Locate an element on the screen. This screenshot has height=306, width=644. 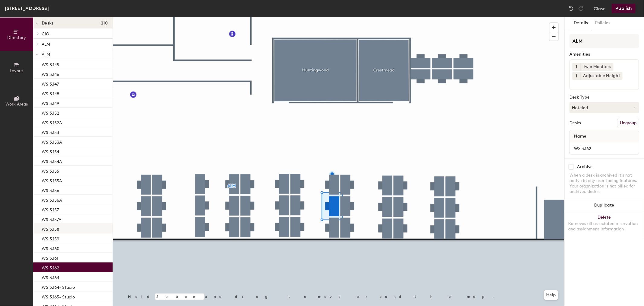
div: Desks is located at coordinates (575, 123).